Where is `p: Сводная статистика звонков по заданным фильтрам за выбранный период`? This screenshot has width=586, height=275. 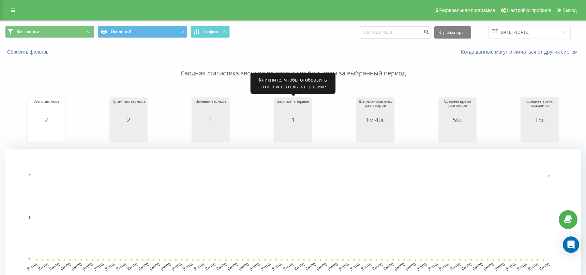 p: Сводная статистика звонков по заданным фильтрам за выбранный период is located at coordinates (293, 67).